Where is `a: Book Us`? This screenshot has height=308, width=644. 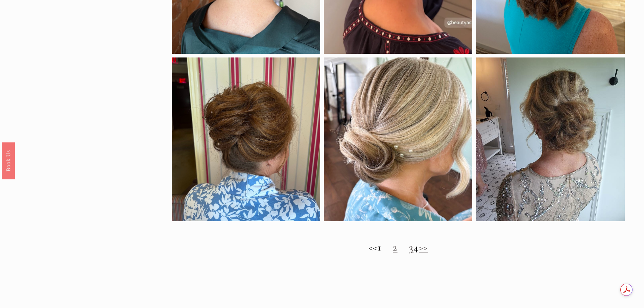
a: Book Us is located at coordinates (8, 160).